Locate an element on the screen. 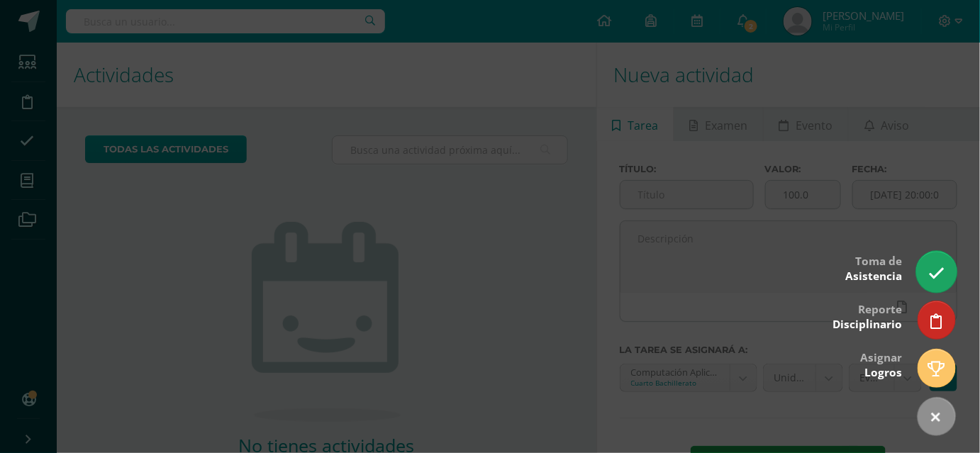 The height and width of the screenshot is (453, 980). div: Asignar is located at coordinates (880, 363).